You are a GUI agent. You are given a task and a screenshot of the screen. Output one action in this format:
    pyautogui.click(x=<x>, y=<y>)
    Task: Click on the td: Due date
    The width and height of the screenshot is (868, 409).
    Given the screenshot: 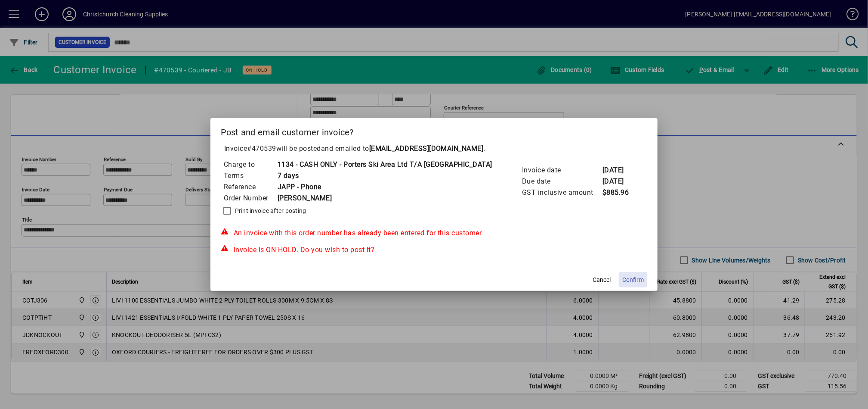 What is the action you would take?
    pyautogui.click(x=562, y=182)
    